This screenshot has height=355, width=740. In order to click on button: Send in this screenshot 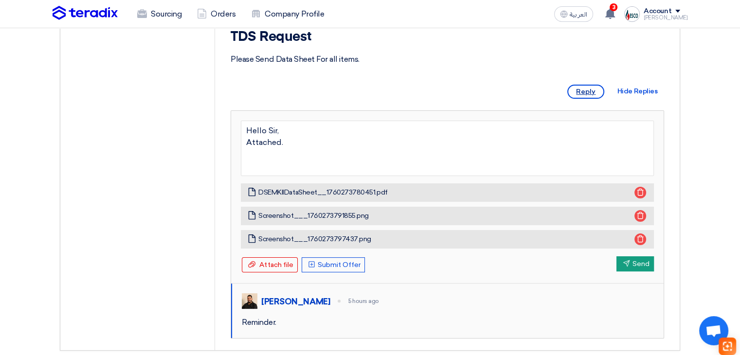, I will do `click(635, 264)`.